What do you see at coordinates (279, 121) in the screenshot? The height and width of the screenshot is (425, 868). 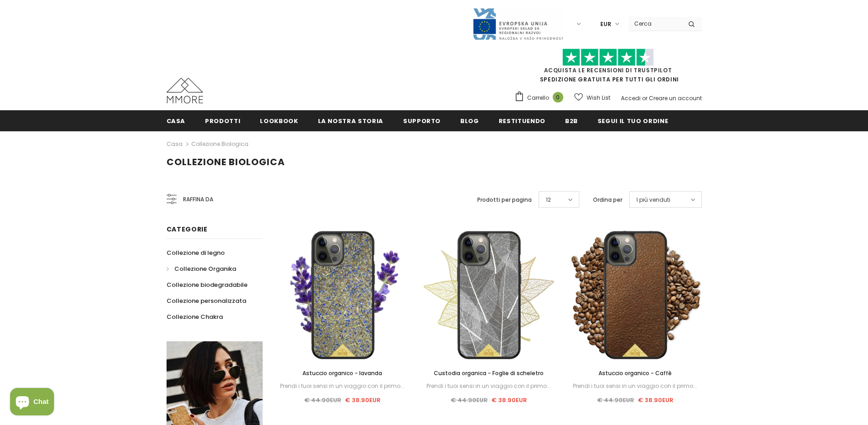 I see `span: Lookbook` at bounding box center [279, 121].